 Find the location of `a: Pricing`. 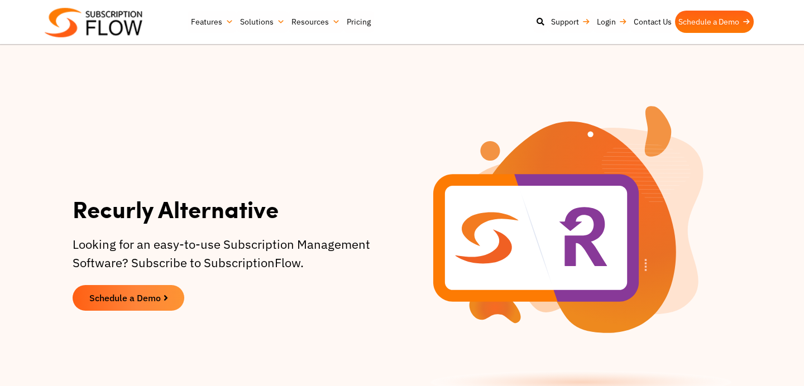

a: Pricing is located at coordinates (358, 22).